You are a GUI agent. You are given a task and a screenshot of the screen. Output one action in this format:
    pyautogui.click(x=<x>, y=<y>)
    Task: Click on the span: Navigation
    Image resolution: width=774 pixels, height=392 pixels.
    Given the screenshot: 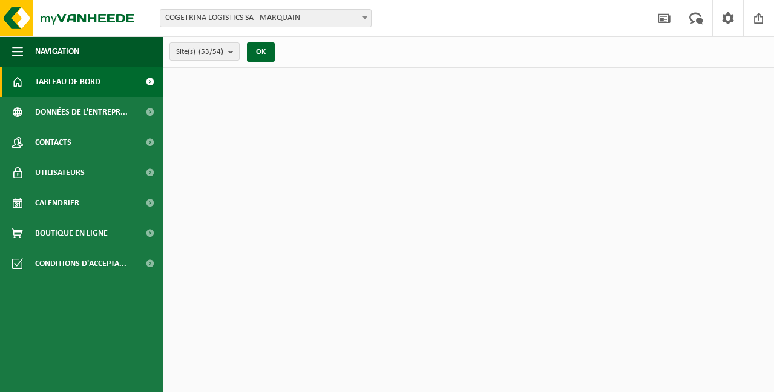 What is the action you would take?
    pyautogui.click(x=57, y=51)
    